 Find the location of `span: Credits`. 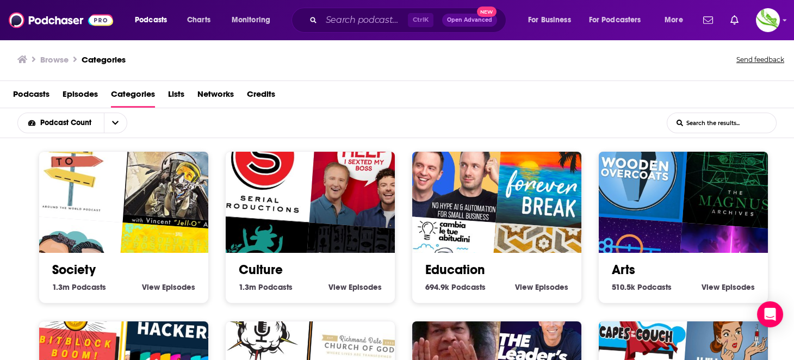

span: Credits is located at coordinates (261, 96).